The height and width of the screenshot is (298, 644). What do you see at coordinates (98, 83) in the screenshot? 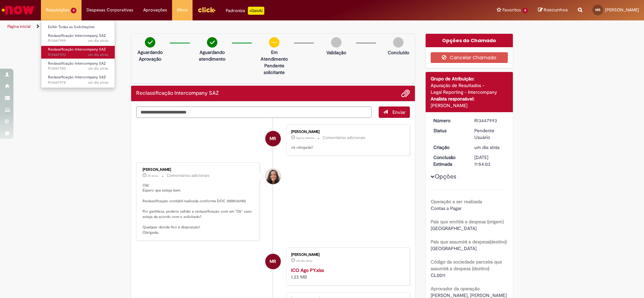
I see `time: 26/08/2025 11:52:09` at bounding box center [98, 83].